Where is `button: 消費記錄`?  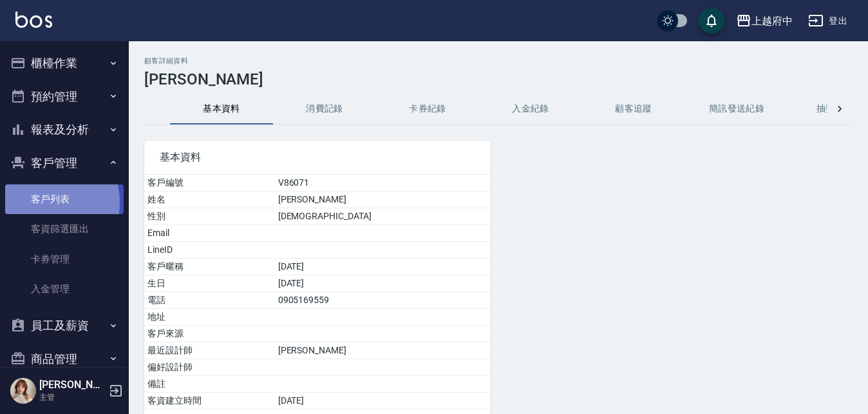
button: 消費記錄 is located at coordinates (324, 109).